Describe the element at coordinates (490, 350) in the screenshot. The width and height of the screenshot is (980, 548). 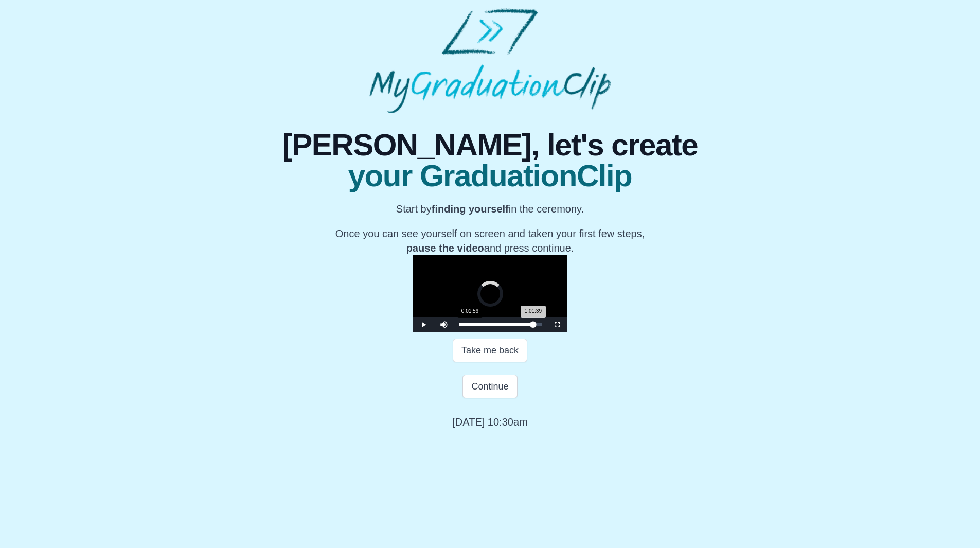
I see `button: Take me back` at that location.